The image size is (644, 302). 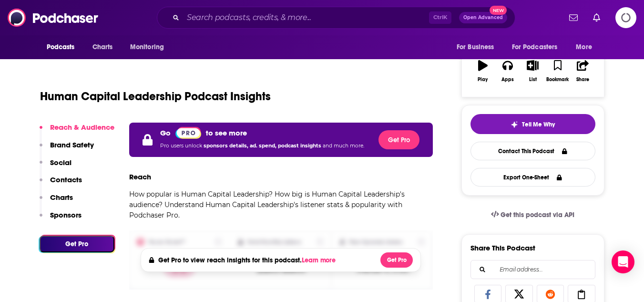 I want to click on button: Share, so click(x=582, y=71).